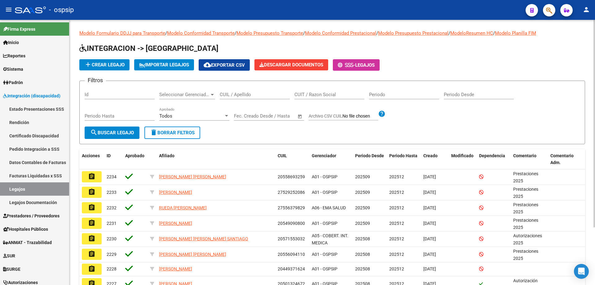 This screenshot has height=285, width=595. I want to click on span: Afiliado, so click(167, 156).